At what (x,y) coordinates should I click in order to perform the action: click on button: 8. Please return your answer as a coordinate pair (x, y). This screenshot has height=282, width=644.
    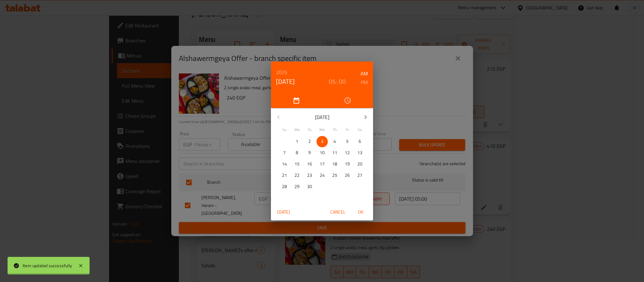
    Looking at the image, I should click on (297, 153).